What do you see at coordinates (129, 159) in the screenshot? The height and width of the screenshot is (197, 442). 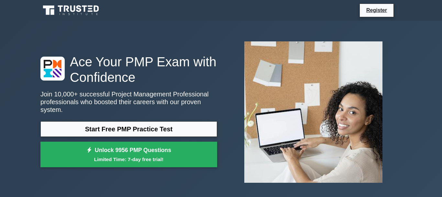 I see `small: Limited Time: 7-day free trial!` at bounding box center [129, 159].